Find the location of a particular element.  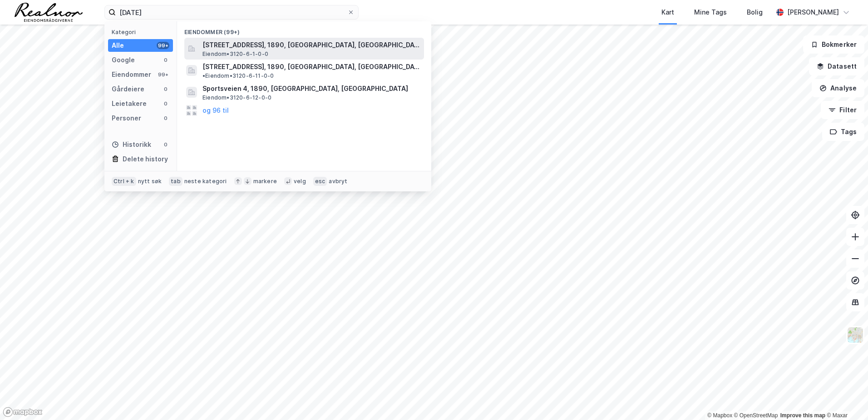

div: tab is located at coordinates (176, 181).